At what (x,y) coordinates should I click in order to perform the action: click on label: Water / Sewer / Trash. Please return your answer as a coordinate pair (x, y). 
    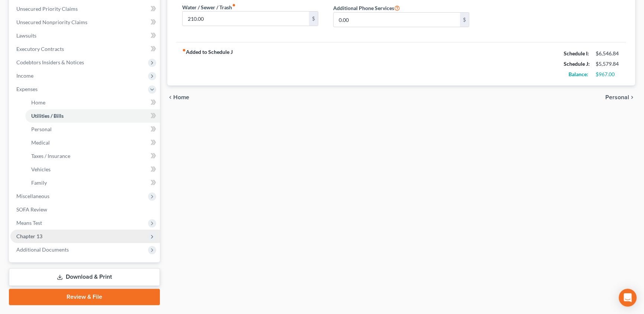
    Looking at the image, I should click on (209, 7).